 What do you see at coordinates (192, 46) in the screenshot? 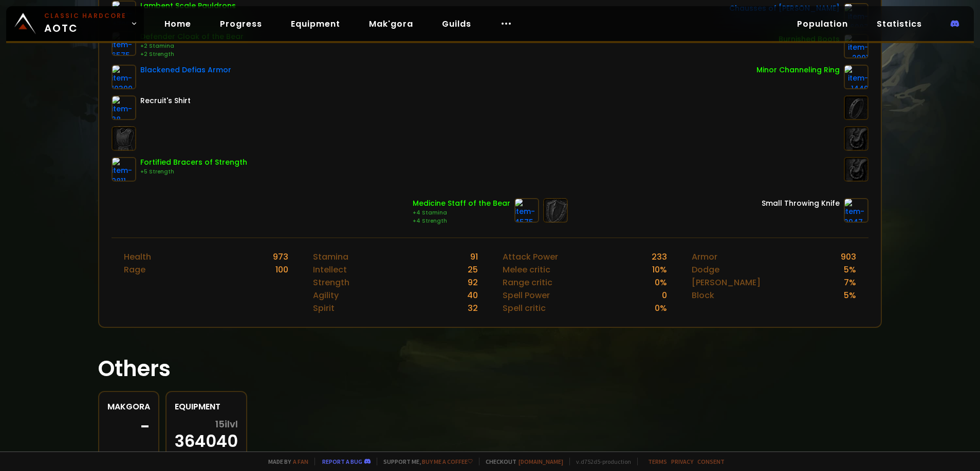
I see `div: +2 Stamina` at bounding box center [192, 46].